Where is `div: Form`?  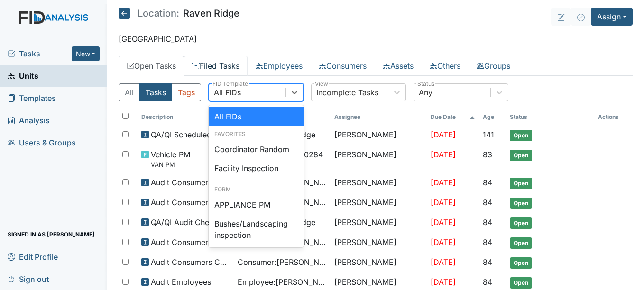 div: Form is located at coordinates (256, 190).